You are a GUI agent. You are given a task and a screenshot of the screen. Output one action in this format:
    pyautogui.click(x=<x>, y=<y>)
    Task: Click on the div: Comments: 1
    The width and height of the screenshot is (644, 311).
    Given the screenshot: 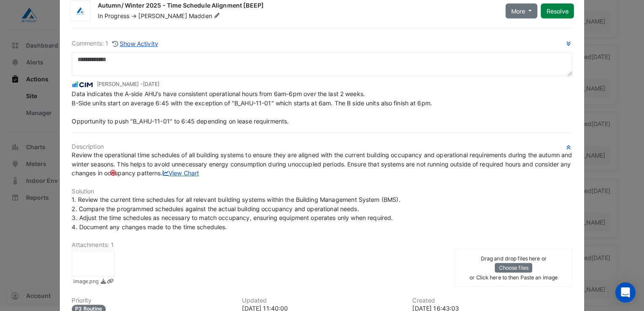 What is the action you would take?
    pyautogui.click(x=115, y=43)
    